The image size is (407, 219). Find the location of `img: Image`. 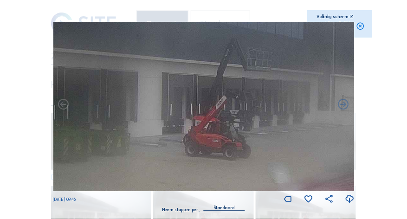

img: Image is located at coordinates (203, 106).